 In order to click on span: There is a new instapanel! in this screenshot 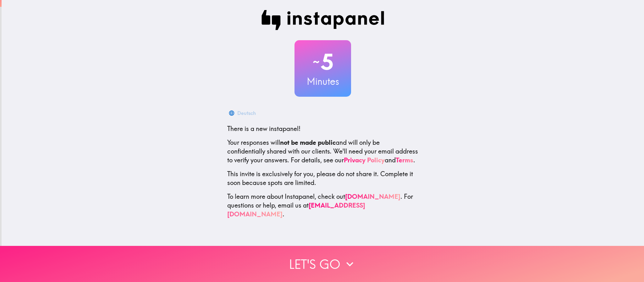, I will do `click(264, 128)`.